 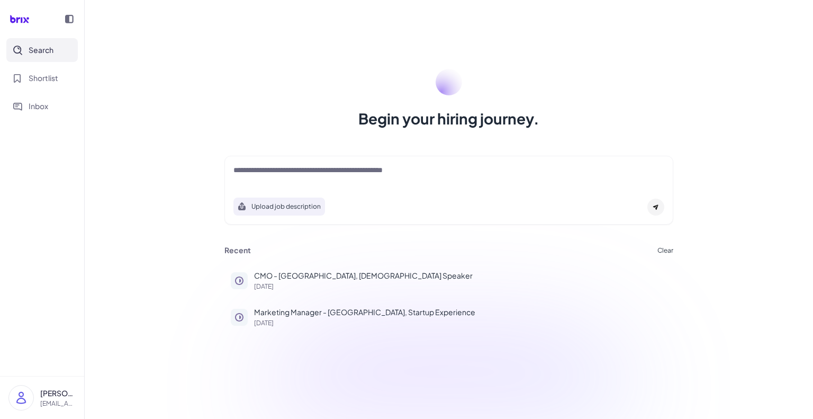 I want to click on button: Clear, so click(x=666, y=250).